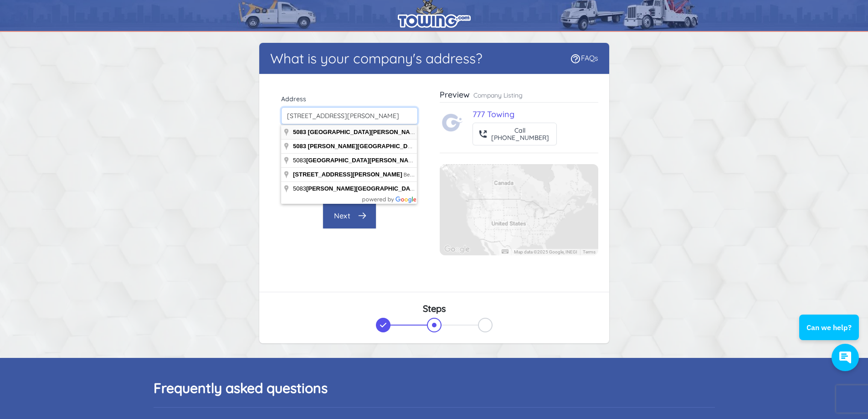 This screenshot has height=419, width=868. What do you see at coordinates (584, 58) in the screenshot?
I see `a: FAQs` at bounding box center [584, 58].